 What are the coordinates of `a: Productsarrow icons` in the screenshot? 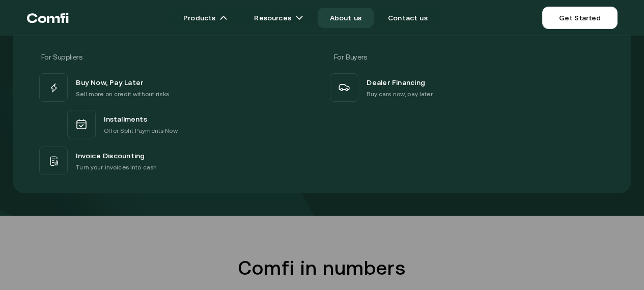 It's located at (205, 18).